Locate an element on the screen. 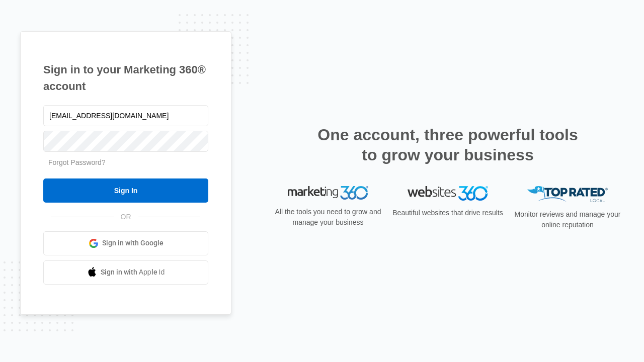 The height and width of the screenshot is (362, 644). a: Sign in with Apple Id is located at coordinates (126, 272).